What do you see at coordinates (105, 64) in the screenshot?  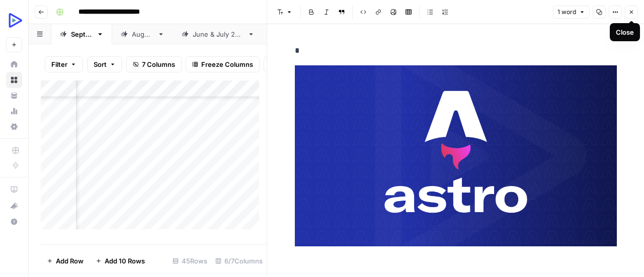 I see `button: Sort` at bounding box center [105, 64].